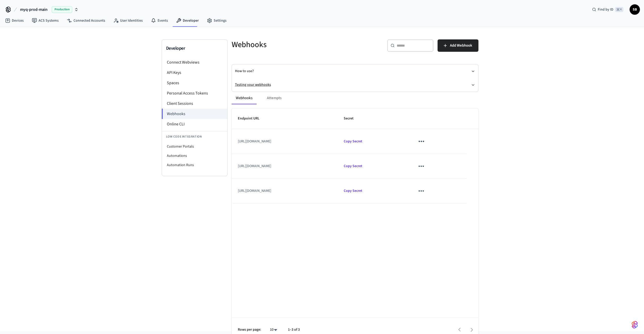 Image resolution: width=644 pixels, height=334 pixels. I want to click on span: SB, so click(635, 9).